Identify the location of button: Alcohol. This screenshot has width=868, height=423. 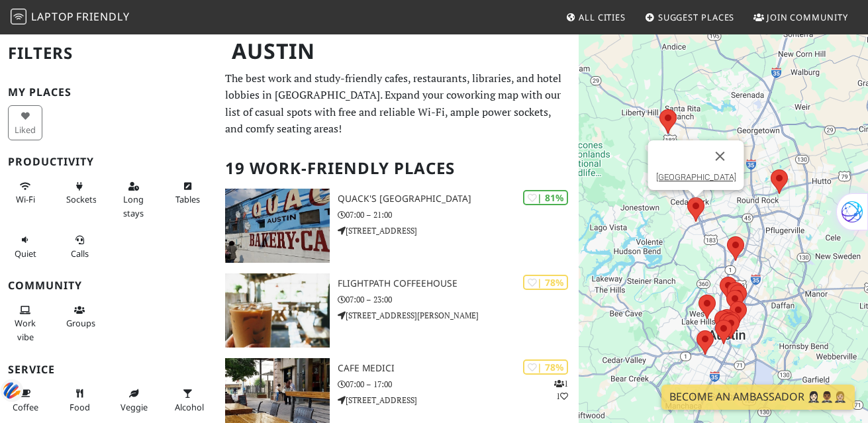
(188, 400).